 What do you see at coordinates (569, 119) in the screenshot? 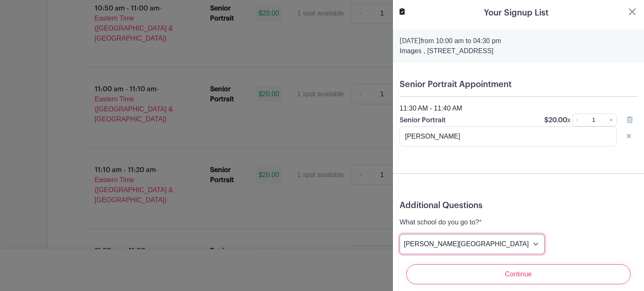
I see `span: x` at bounding box center [569, 119].